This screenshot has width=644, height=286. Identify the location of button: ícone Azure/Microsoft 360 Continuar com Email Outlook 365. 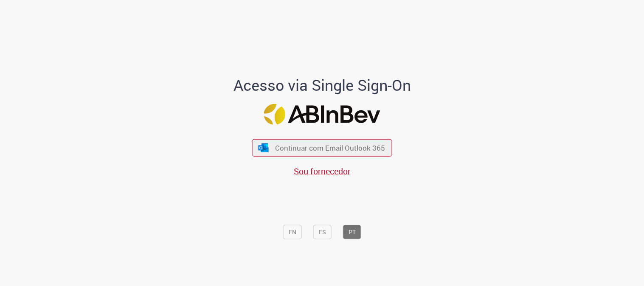
(322, 148).